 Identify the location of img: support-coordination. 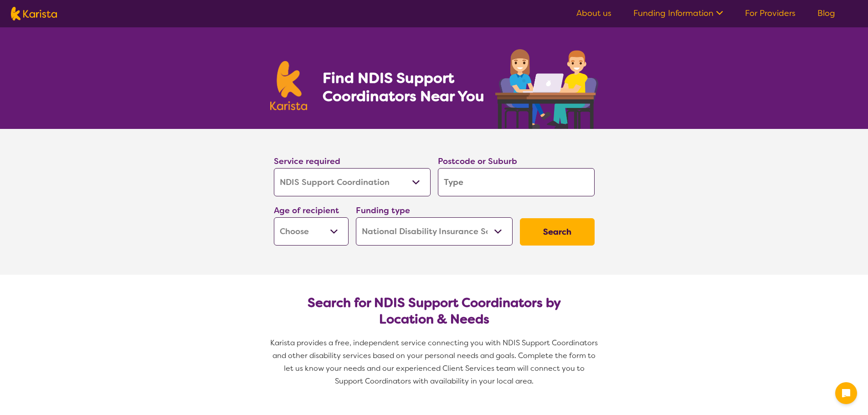
(547, 89).